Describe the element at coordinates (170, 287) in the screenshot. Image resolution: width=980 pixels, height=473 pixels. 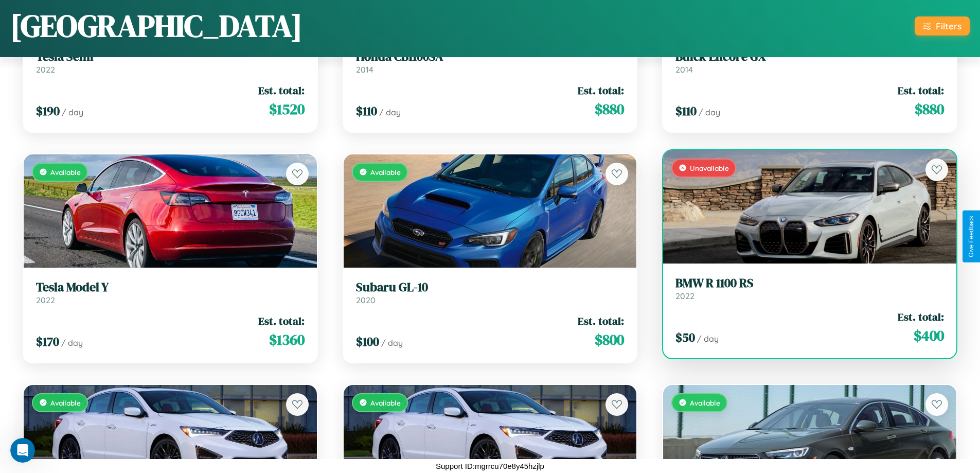
I see `h3: Tesla Model Y` at that location.